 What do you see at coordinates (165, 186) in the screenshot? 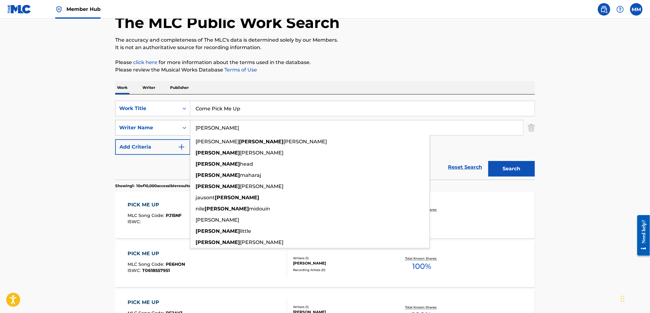
I see `p: Showing 1 - 10 of 10,000 accessible results (Total 19,675 )` at bounding box center [165, 186].